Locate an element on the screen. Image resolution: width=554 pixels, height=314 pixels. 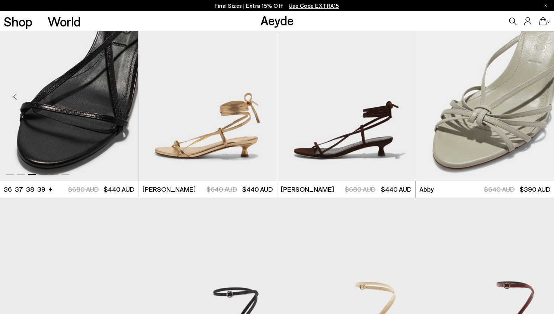
li: 39 is located at coordinates (41, 189).